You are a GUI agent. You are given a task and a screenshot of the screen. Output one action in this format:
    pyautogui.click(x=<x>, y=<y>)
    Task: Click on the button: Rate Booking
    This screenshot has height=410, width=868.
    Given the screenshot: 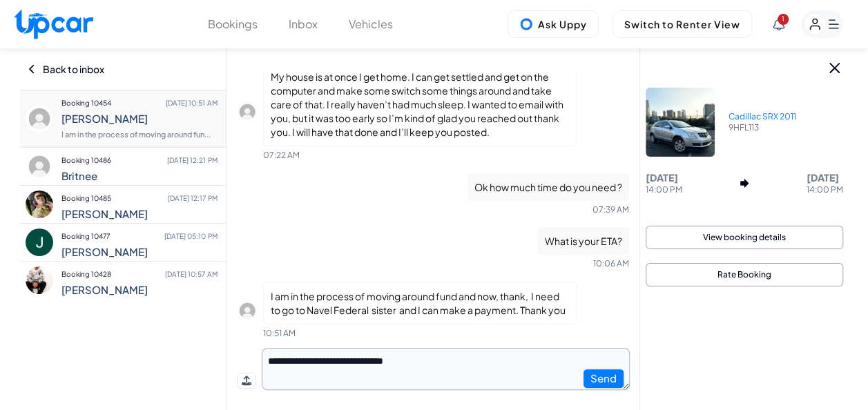 What is the action you would take?
    pyautogui.click(x=744, y=275)
    